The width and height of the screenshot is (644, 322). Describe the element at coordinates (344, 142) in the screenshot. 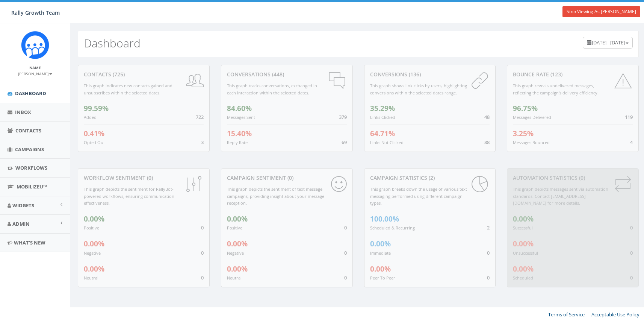

I see `span: 69` at that location.